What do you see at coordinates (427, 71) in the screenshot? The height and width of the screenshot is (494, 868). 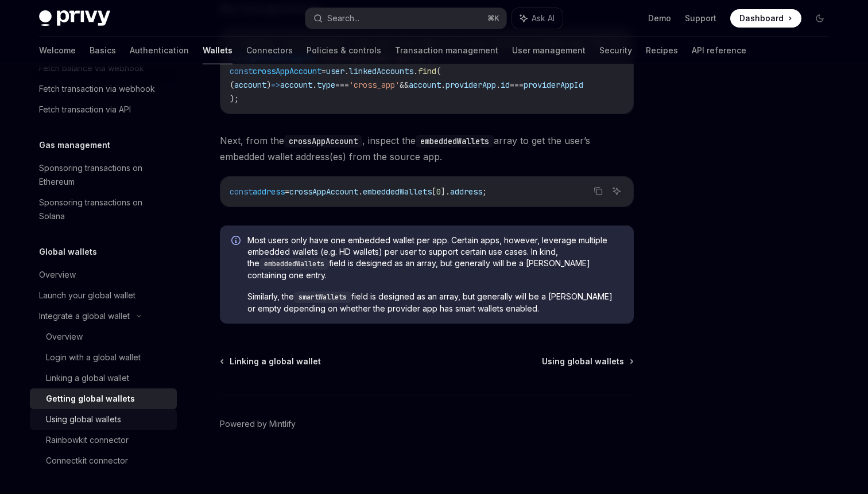 I see `span: find` at bounding box center [427, 71].